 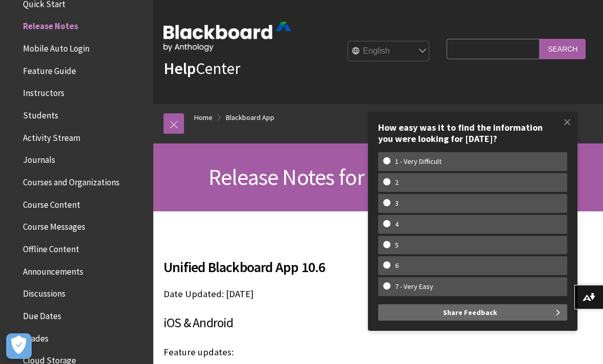 What do you see at coordinates (202, 69) in the screenshot?
I see `a: HelpCenter` at bounding box center [202, 69].